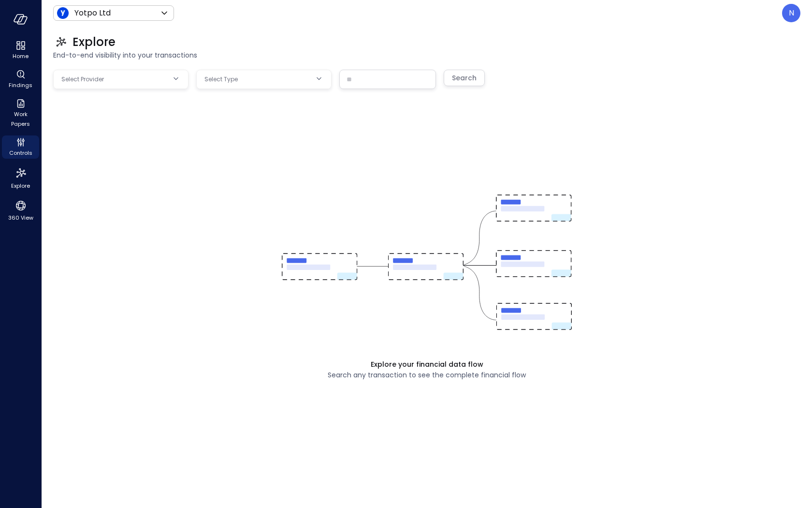 The image size is (812, 508). I want to click on span: End-to-end visibility into your transactions, so click(427, 55).